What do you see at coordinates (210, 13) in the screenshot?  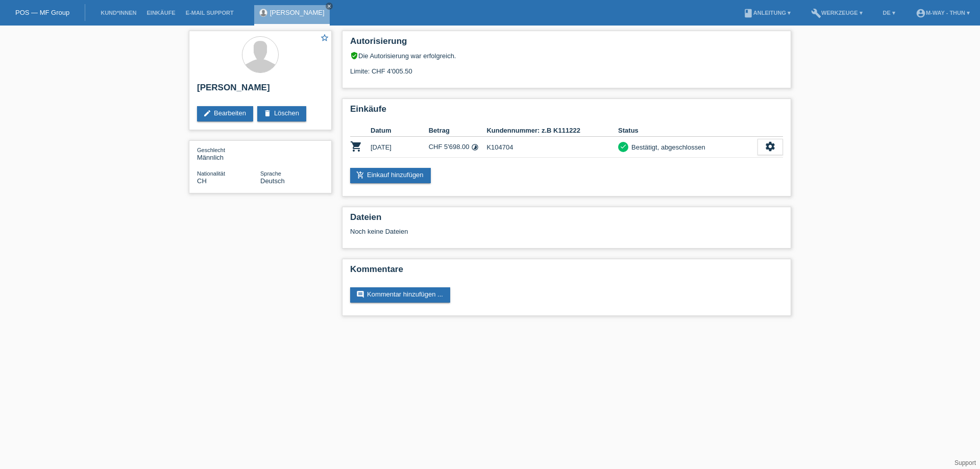 I see `a: E-Mail Support` at bounding box center [210, 13].